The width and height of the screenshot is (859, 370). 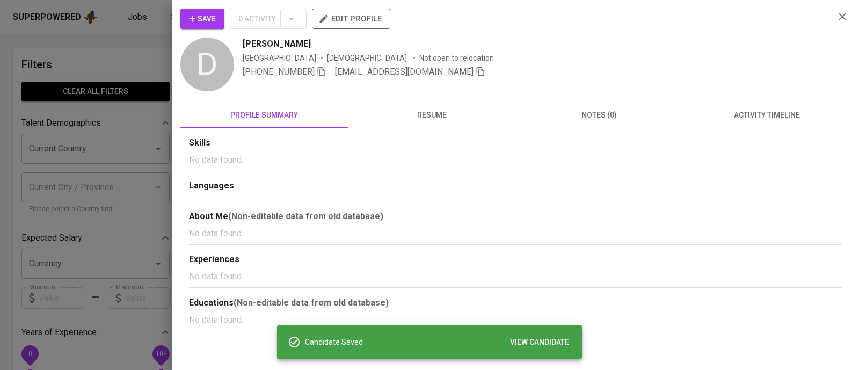 I want to click on div: Languages, so click(x=516, y=186).